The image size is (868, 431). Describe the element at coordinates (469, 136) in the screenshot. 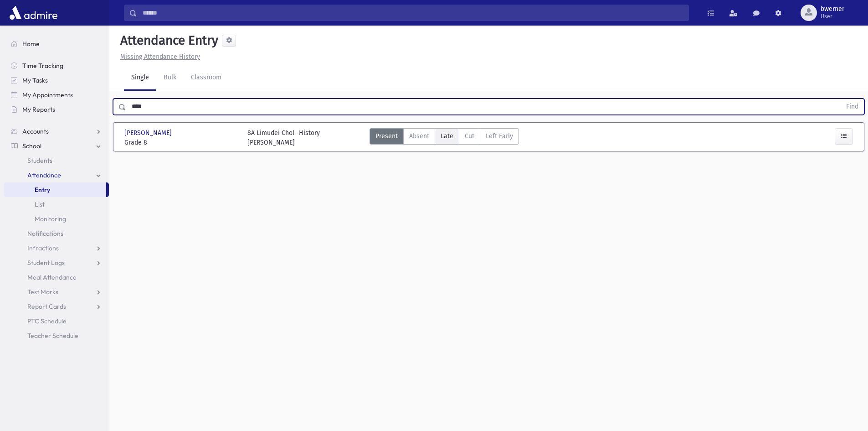

I see `span: Cut` at that location.